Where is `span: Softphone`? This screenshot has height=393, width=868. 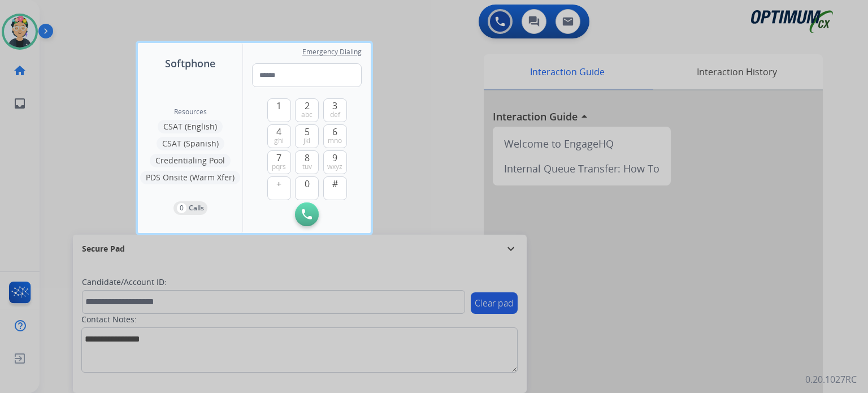
span: Softphone is located at coordinates (190, 63).